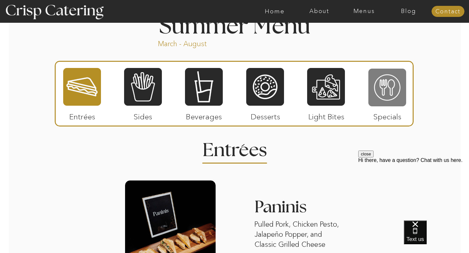 This screenshot has width=469, height=253. Describe the element at coordinates (319, 11) in the screenshot. I see `a: About` at that location.